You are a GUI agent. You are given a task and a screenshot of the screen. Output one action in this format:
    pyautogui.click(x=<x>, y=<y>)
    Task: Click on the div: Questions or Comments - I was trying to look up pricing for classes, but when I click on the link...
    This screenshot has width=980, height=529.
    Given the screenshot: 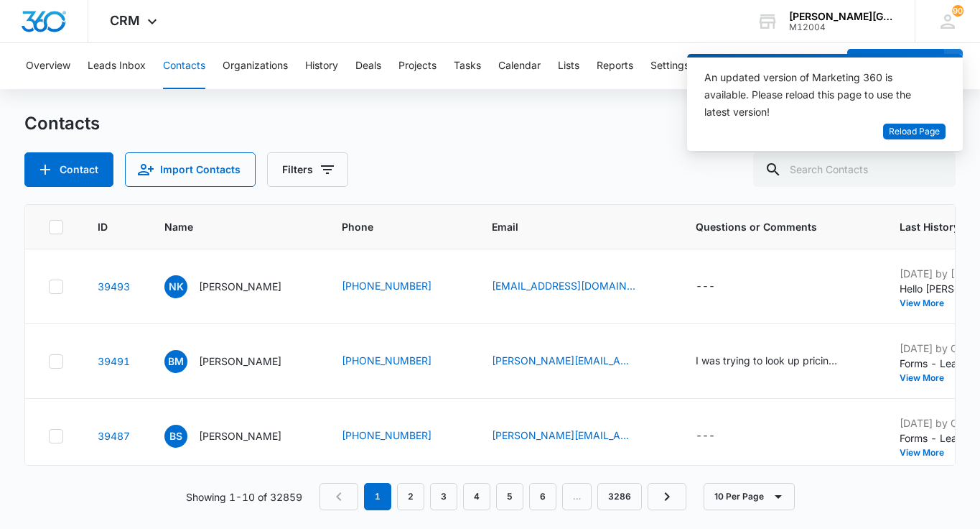 What is the action you would take?
    pyautogui.click(x=781, y=362)
    